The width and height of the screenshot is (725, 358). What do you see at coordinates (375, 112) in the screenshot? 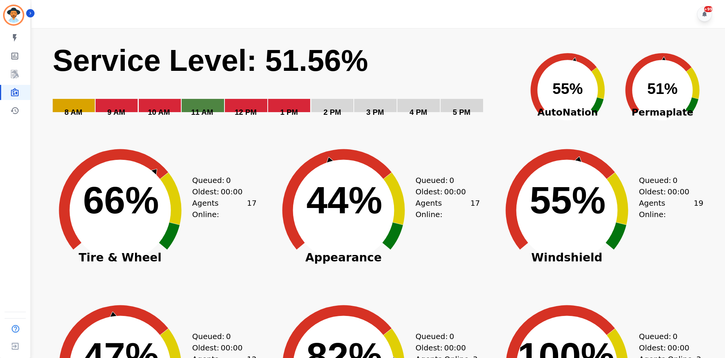
I see `text: 3 PM` at bounding box center [375, 112].